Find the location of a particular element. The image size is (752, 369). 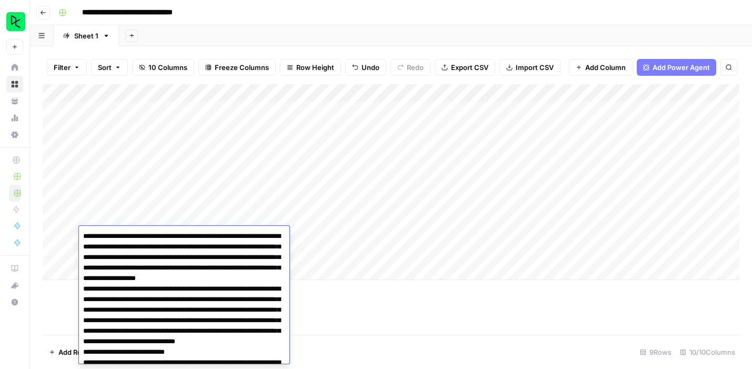

img: DataCamp Logo is located at coordinates (16, 22).